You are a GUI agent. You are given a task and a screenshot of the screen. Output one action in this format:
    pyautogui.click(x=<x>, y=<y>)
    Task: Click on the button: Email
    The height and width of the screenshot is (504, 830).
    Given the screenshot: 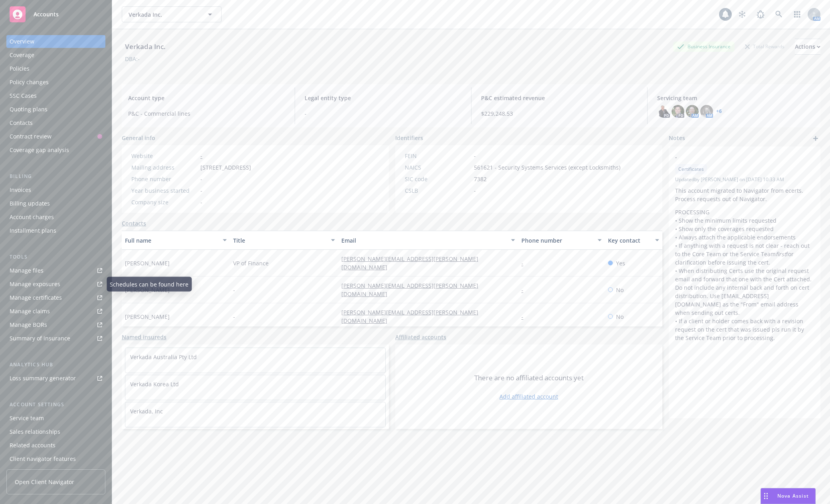 What is the action you would take?
    pyautogui.click(x=428, y=240)
    